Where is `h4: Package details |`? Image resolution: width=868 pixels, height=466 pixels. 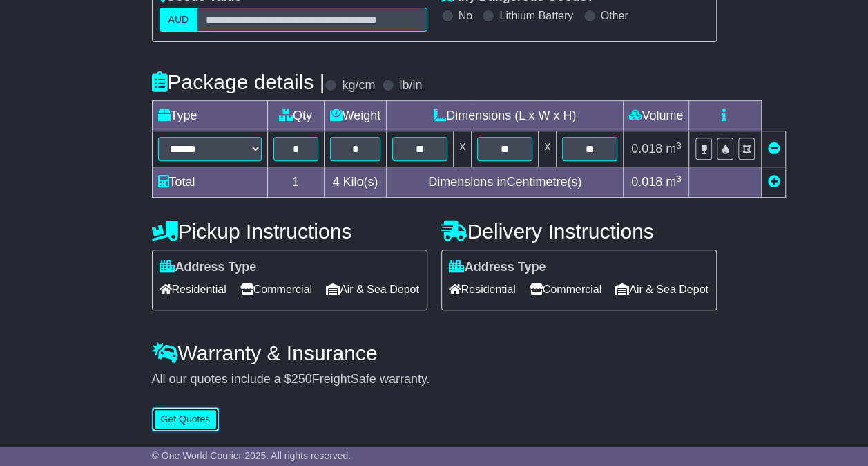
h4: Package details | is located at coordinates (239, 82).